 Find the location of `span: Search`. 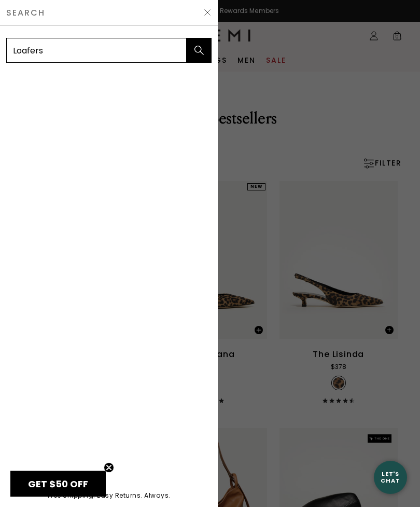

span: Search is located at coordinates (25, 13).